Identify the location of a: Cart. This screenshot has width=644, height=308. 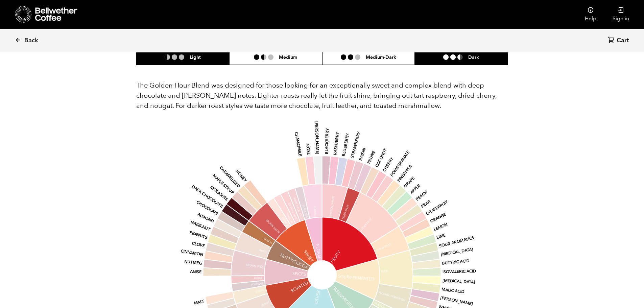
(619, 40).